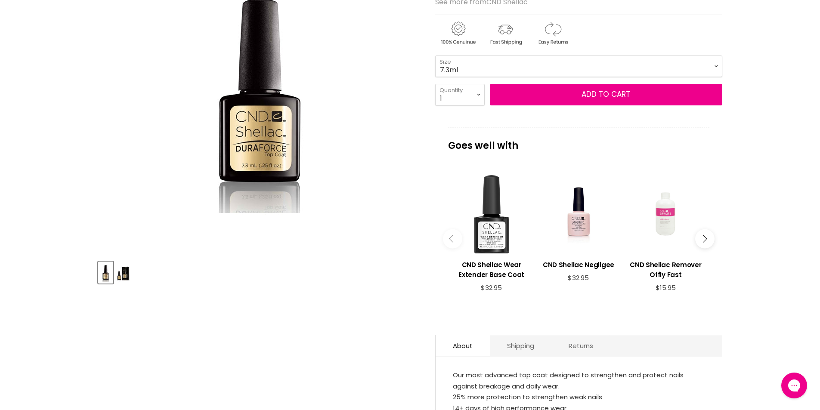 The height and width of the screenshot is (410, 820). Describe the element at coordinates (491, 270) in the screenshot. I see `h3: CND Shellac Wear Extender Base Coat` at that location.